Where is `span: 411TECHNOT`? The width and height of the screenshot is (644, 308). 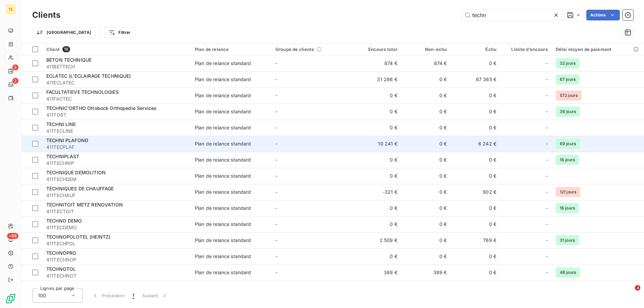 span: 411TECHNOT is located at coordinates (116, 276).